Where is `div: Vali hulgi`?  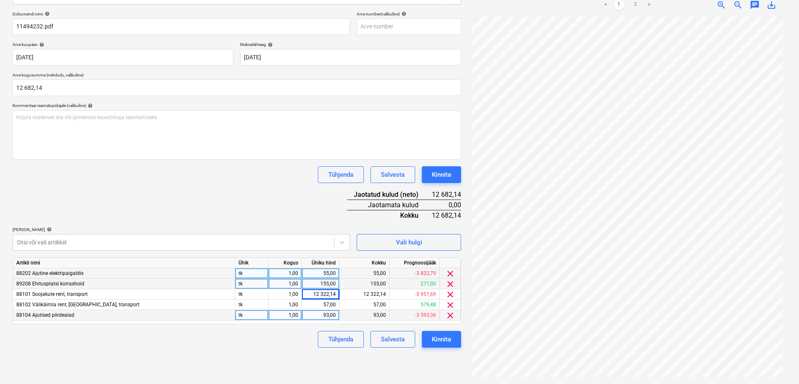 div: Vali hulgi is located at coordinates (409, 242).